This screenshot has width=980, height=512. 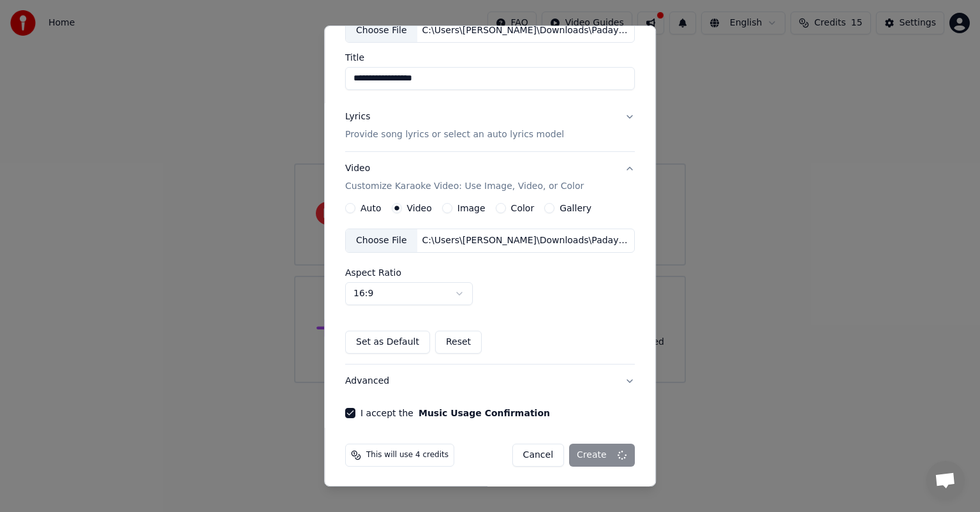 What do you see at coordinates (490, 177) in the screenshot?
I see `button: VideoCustomize Karaoke Video: Use Image, Video, or Color` at bounding box center [490, 177].